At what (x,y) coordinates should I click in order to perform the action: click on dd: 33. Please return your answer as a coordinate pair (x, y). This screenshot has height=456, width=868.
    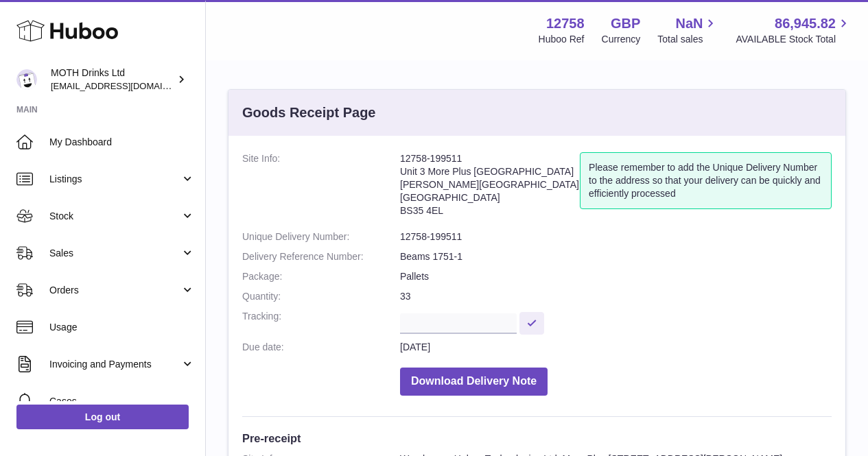
    Looking at the image, I should click on (615, 296).